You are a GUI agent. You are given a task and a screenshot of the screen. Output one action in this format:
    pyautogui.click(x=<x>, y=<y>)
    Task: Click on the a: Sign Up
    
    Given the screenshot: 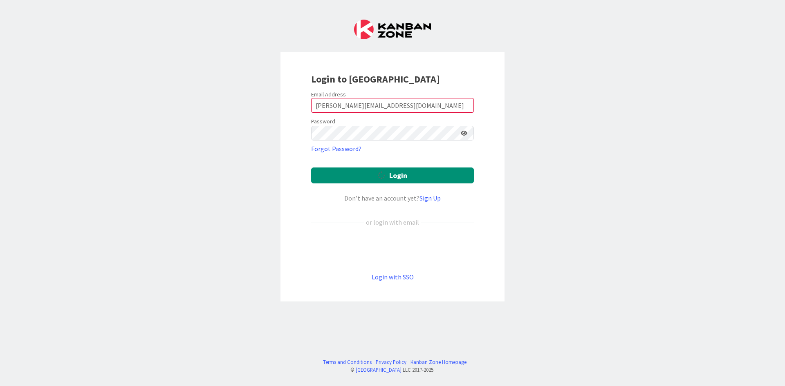 What is the action you would take?
    pyautogui.click(x=430, y=198)
    